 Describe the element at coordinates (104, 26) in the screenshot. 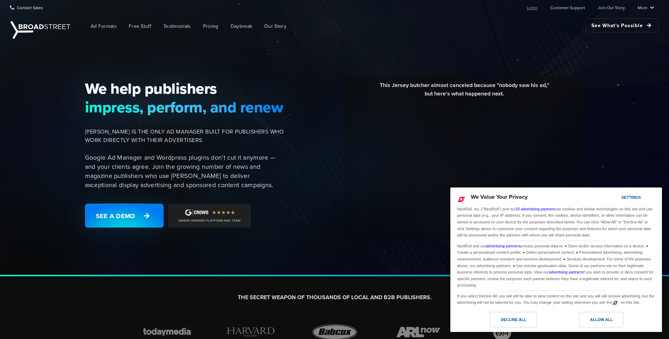

I see `span: Ad Formats` at that location.